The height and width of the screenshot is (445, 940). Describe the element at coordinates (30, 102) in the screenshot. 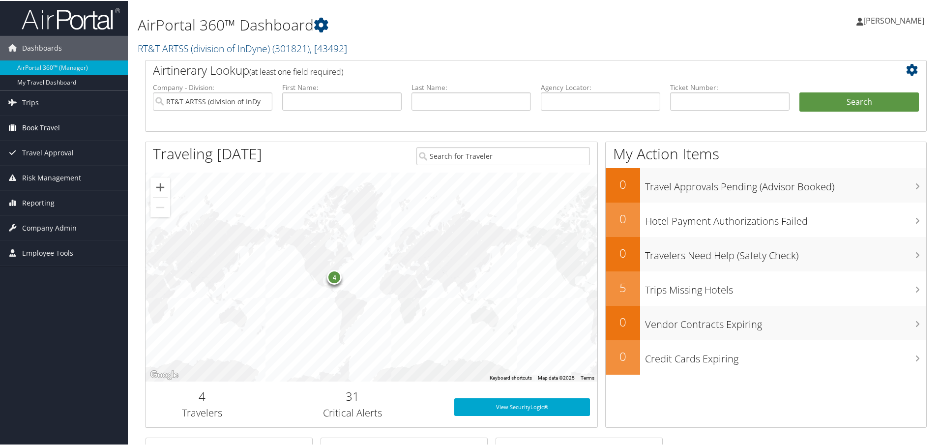

I see `span: Trips` at that location.